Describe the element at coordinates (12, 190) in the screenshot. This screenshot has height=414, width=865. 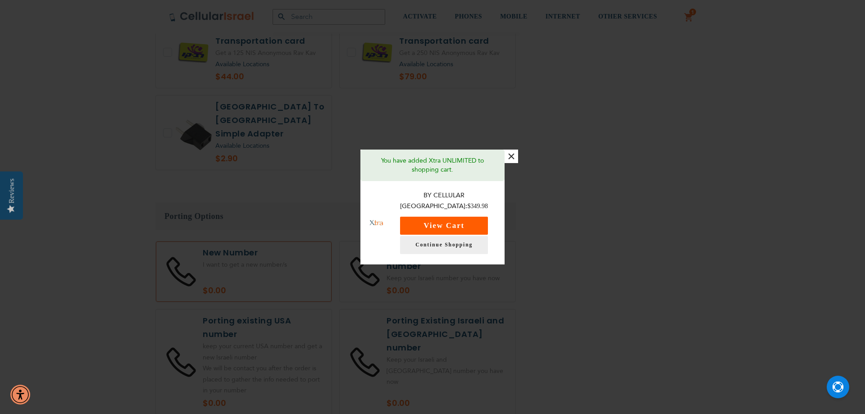
I see `div: Reviews` at that location.